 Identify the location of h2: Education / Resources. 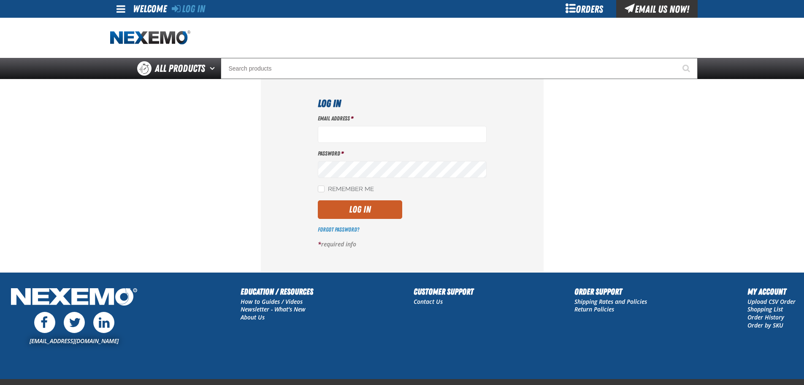
(277, 291).